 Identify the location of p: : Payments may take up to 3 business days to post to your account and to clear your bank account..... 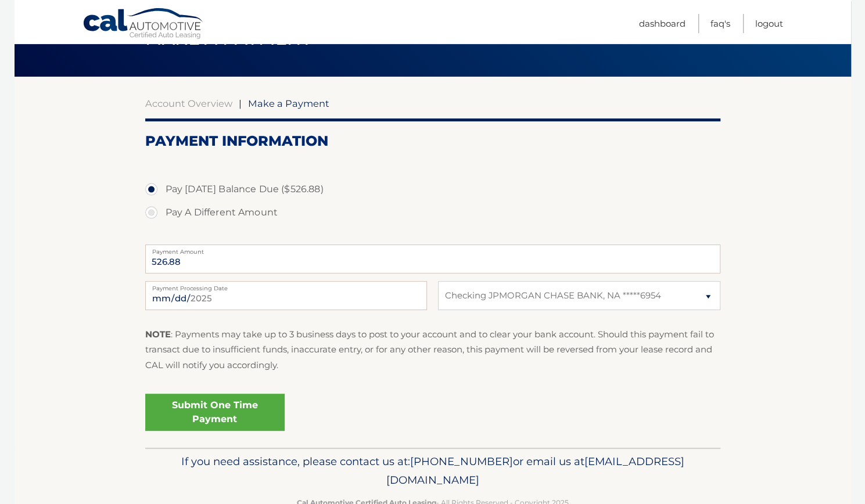
(433, 350).